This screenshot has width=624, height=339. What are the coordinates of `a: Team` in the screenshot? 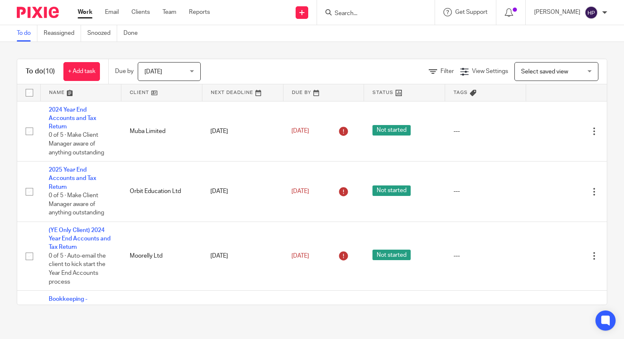 It's located at (169, 12).